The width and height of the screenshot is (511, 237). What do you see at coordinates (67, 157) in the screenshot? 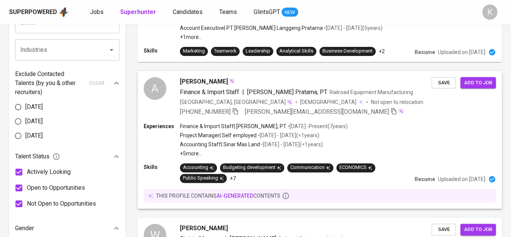
I see `div: Talent Status` at bounding box center [67, 157].